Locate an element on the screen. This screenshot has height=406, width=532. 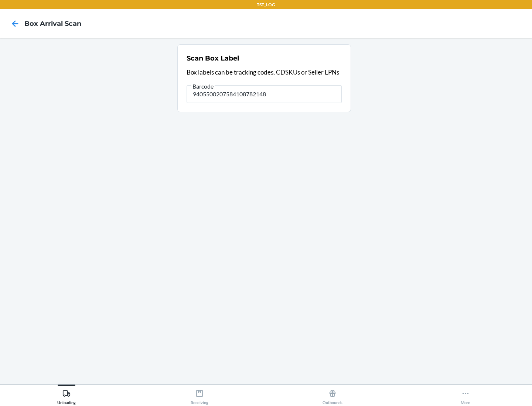
div: Unloading is located at coordinates (66, 395).